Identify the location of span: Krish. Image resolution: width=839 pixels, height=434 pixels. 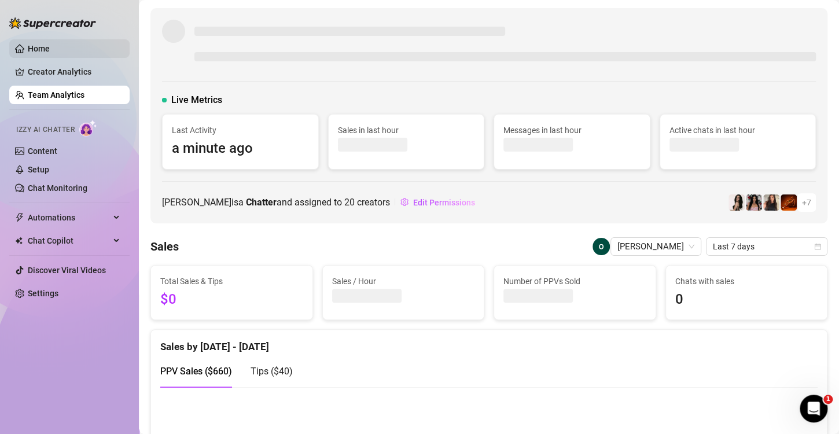
(656, 246).